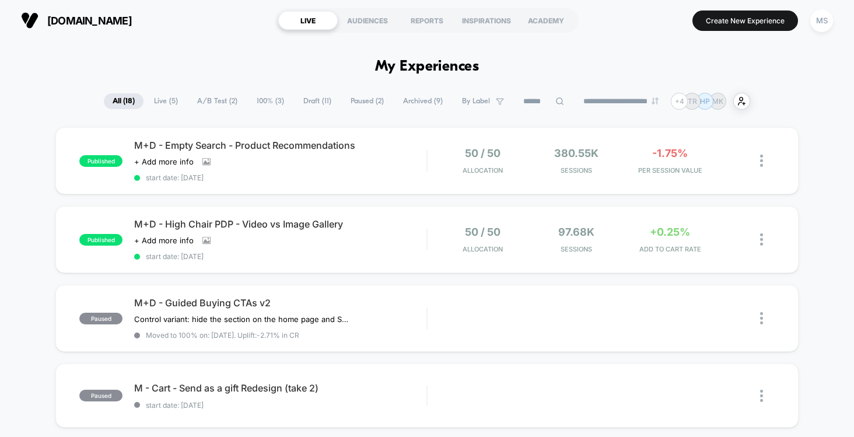 This screenshot has height=437, width=854. I want to click on div: MS, so click(822, 20).